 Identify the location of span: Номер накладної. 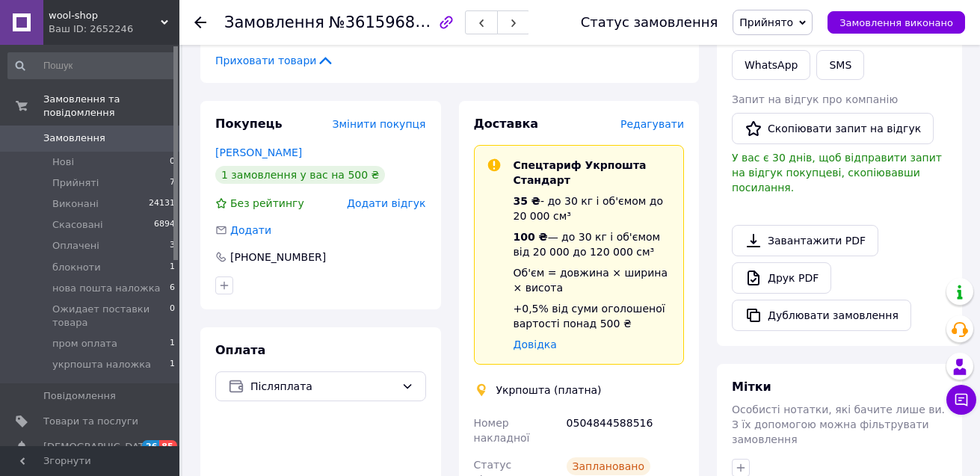
(502, 430).